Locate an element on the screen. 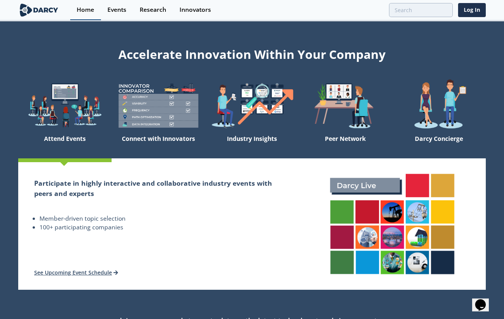 The height and width of the screenshot is (319, 504). div: Home is located at coordinates (85, 10).